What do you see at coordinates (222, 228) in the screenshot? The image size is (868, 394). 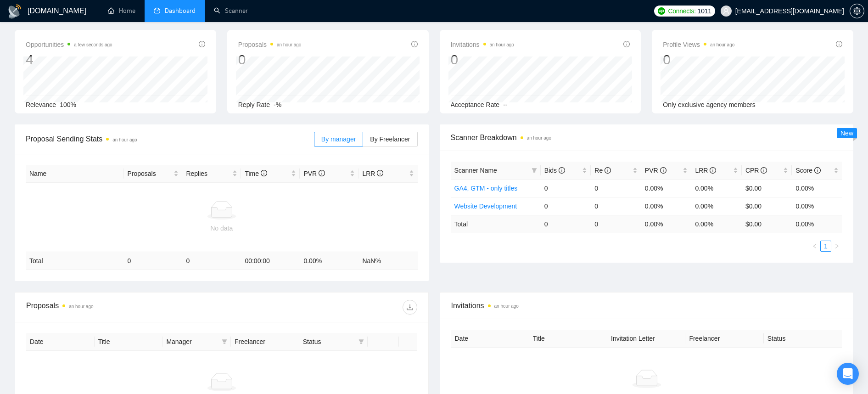 I see `div: No data` at bounding box center [222, 228].